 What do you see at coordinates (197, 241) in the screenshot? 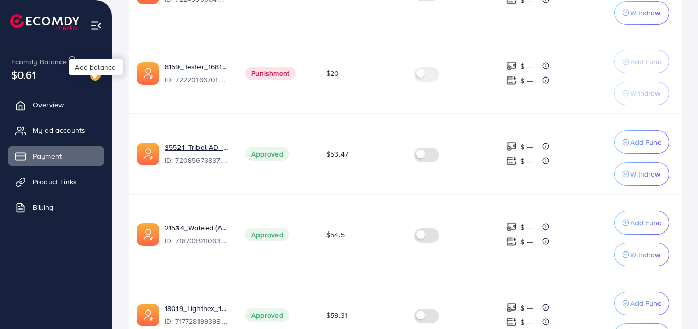
I see `span: ID: 7187039110631145473` at bounding box center [197, 241].